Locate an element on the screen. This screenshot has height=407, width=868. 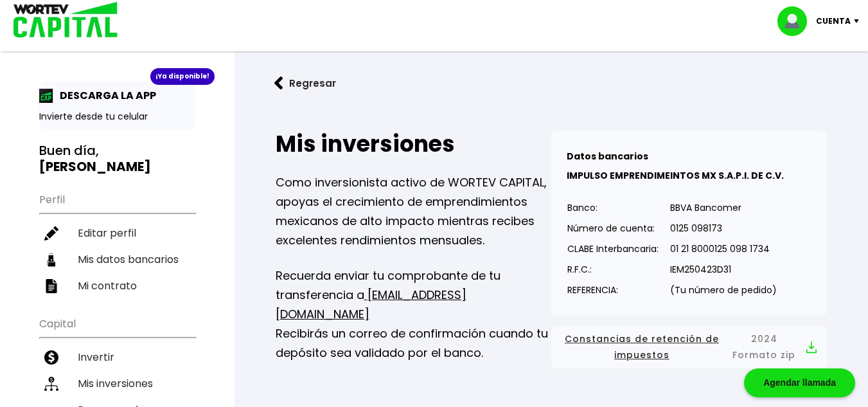
div: Agendar llamada is located at coordinates (799, 382).